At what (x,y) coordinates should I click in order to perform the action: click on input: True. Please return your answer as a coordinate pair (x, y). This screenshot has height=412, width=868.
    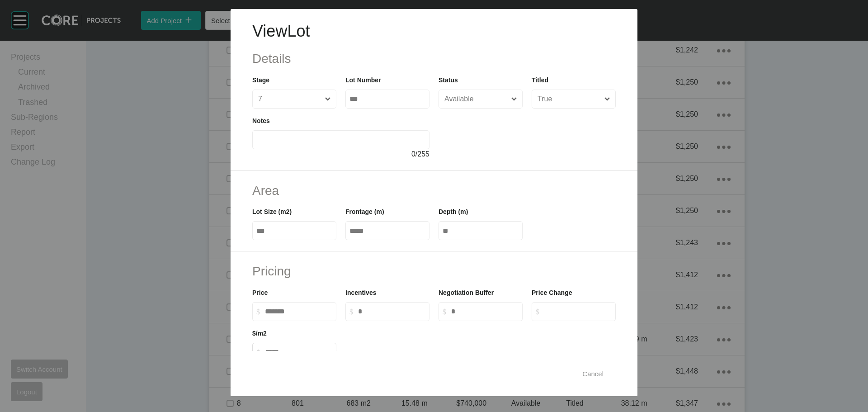
    Looking at the image, I should click on (569, 99).